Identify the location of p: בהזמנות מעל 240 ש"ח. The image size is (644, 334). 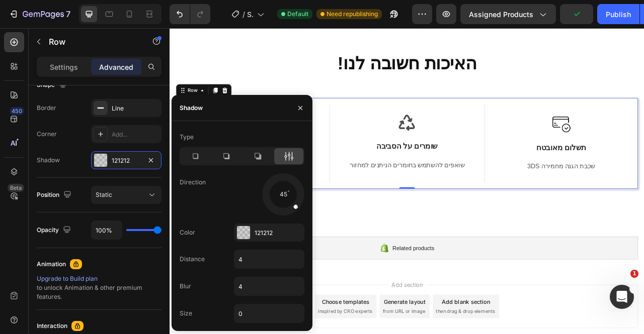
(106, 176).